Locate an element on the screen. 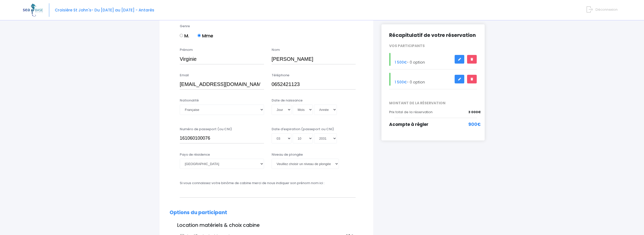 This screenshot has height=235, width=644. label: Email is located at coordinates (184, 75).